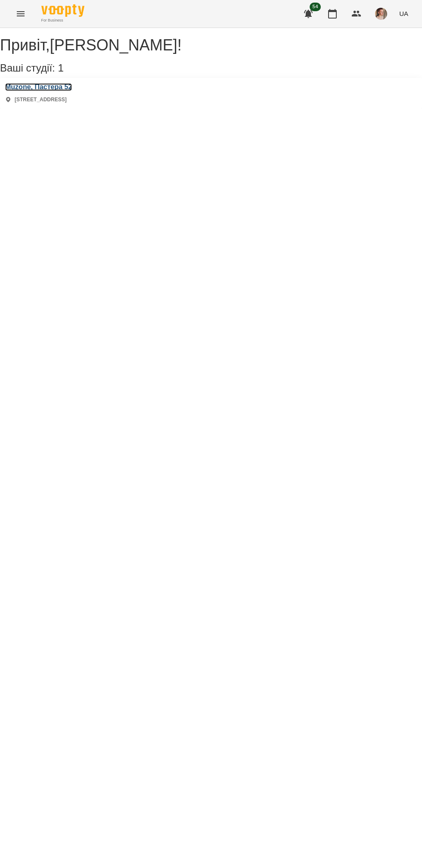 Image resolution: width=422 pixels, height=868 pixels. Describe the element at coordinates (38, 87) in the screenshot. I see `a: Muzone, Пастера 52` at that location.